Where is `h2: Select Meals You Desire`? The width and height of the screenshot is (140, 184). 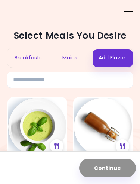 h2: Select Meals You Desire is located at coordinates (70, 36).